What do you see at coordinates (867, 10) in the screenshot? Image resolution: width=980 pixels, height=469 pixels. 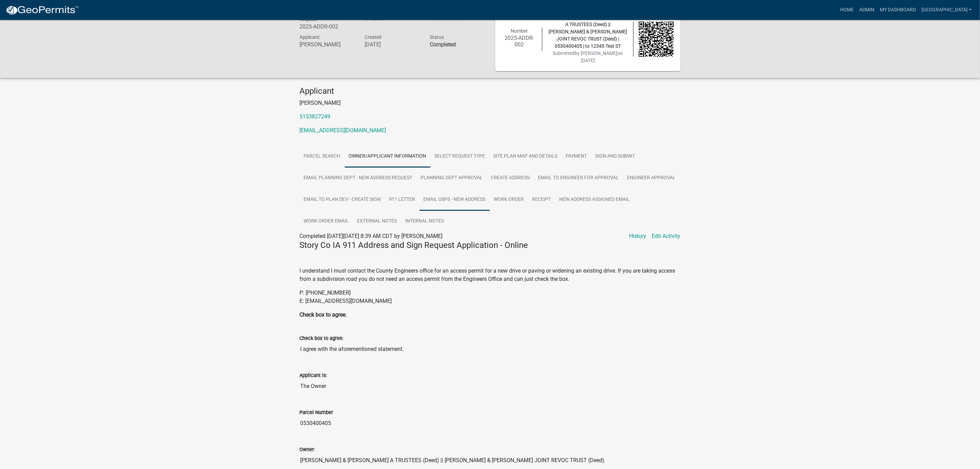 I see `a: Admin` at bounding box center [867, 10].